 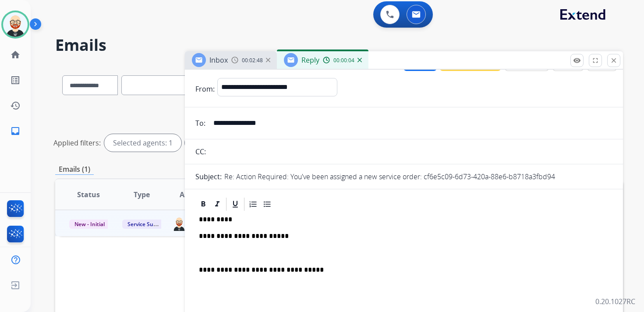 I want to click on h2: Emails, so click(x=339, y=45).